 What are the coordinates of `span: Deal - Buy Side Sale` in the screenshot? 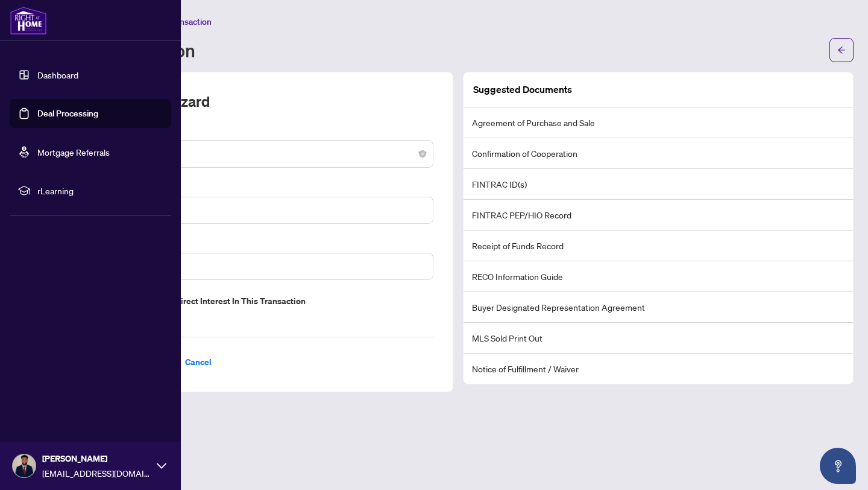 It's located at (258, 154).